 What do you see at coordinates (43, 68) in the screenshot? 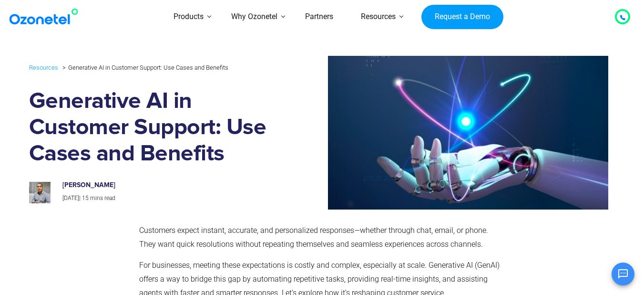
I see `a: Resources` at bounding box center [43, 68].